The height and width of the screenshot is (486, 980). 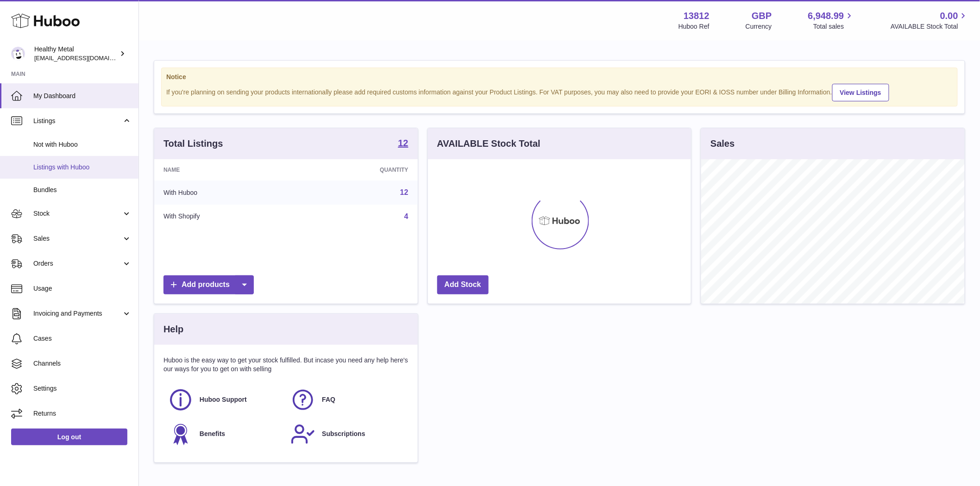 I want to click on h3: Sales, so click(x=723, y=144).